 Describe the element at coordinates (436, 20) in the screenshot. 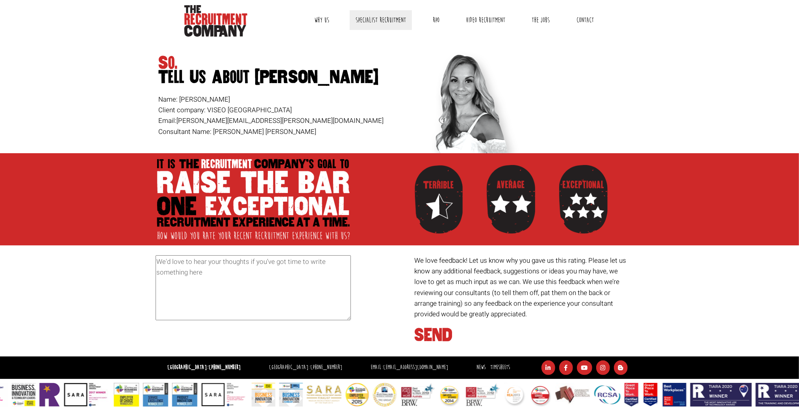

I see `a: RPO` at that location.